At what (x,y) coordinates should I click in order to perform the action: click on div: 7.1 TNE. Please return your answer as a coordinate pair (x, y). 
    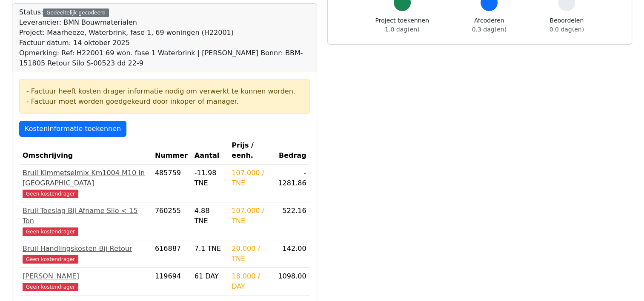
    Looking at the image, I should click on (210, 249).